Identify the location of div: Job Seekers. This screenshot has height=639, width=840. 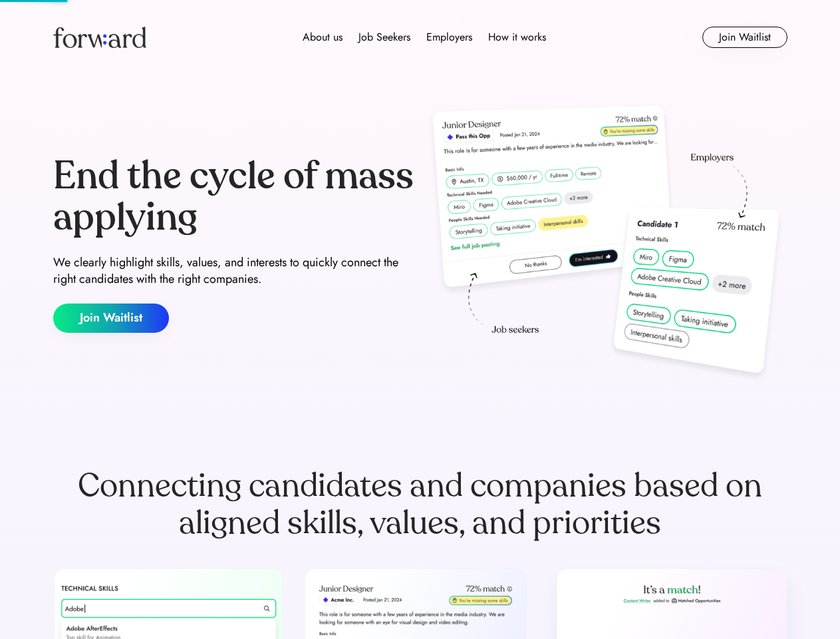
(384, 37).